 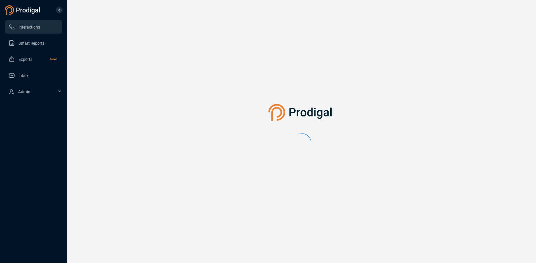 I want to click on a: Interactions, so click(x=33, y=27).